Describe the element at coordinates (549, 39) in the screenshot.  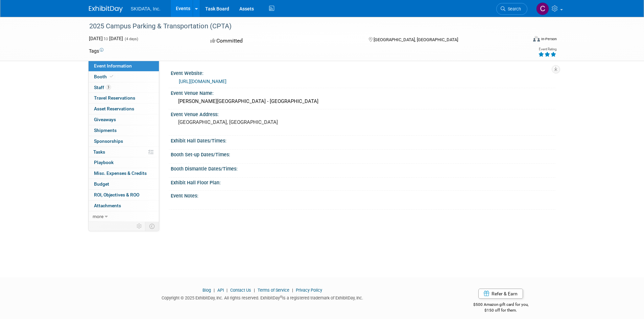
I see `div: In-Person` at that location.